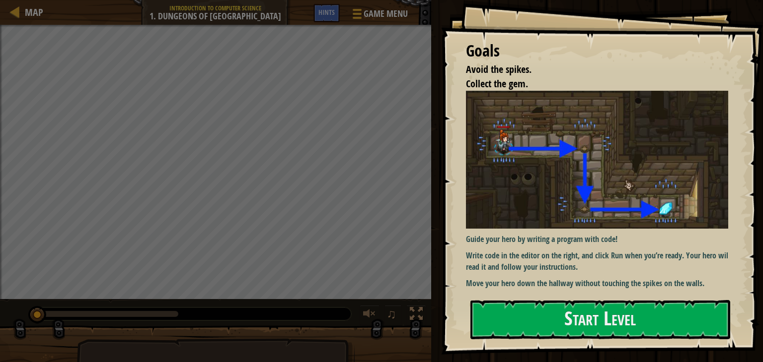  I want to click on div: Goals, so click(597, 51).